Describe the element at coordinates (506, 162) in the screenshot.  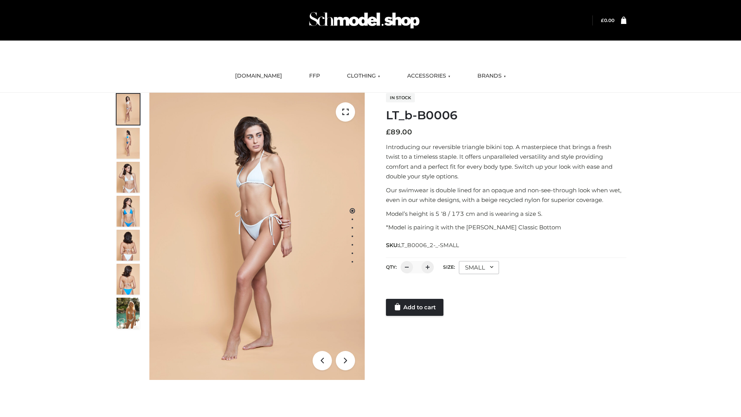
I see `p: Introducing our reversible triangle bikini top. A masterpiece that brings a fresh twist to a time...` at that location.